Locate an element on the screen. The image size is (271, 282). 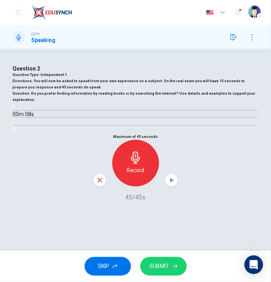
button: Profile picture is located at coordinates (254, 12).